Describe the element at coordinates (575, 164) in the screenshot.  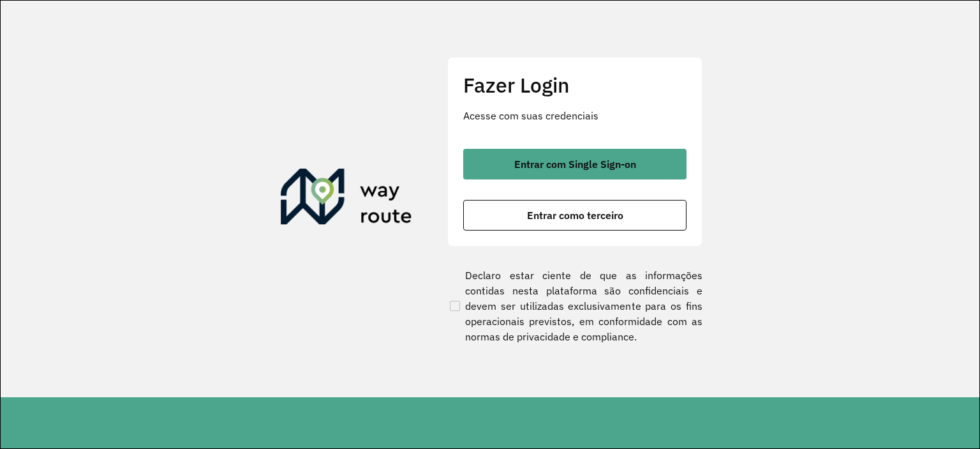
I see `span: Entrar com Single Sign-on` at that location.